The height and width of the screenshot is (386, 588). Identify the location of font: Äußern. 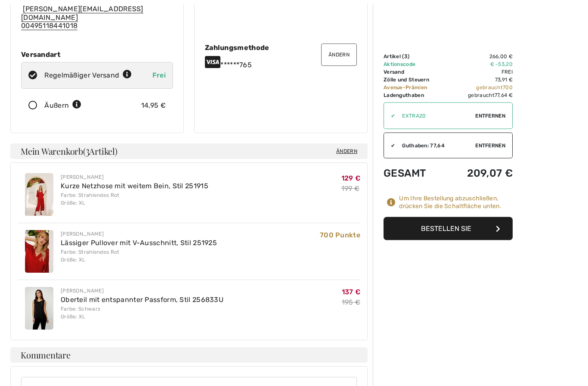
(56, 106).